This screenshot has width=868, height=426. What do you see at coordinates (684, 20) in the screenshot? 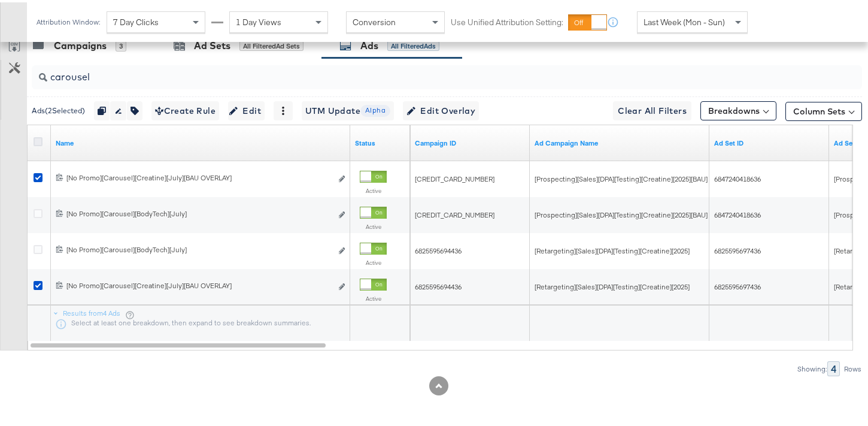
I see `span: Last Week (Mon - Sun)` at bounding box center [684, 20].